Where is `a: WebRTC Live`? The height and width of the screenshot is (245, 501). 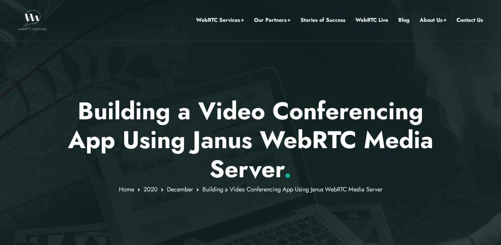
a: WebRTC Live is located at coordinates (372, 20).